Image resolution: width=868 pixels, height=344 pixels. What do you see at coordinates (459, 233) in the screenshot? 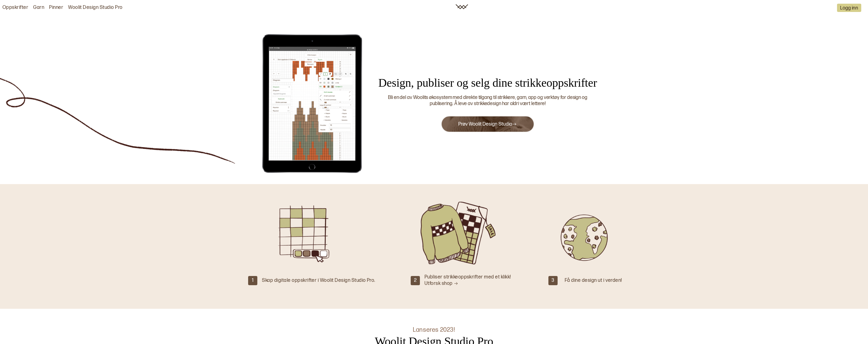
I see `img: Strikket genser og oppskrift til salg.` at bounding box center [459, 233].